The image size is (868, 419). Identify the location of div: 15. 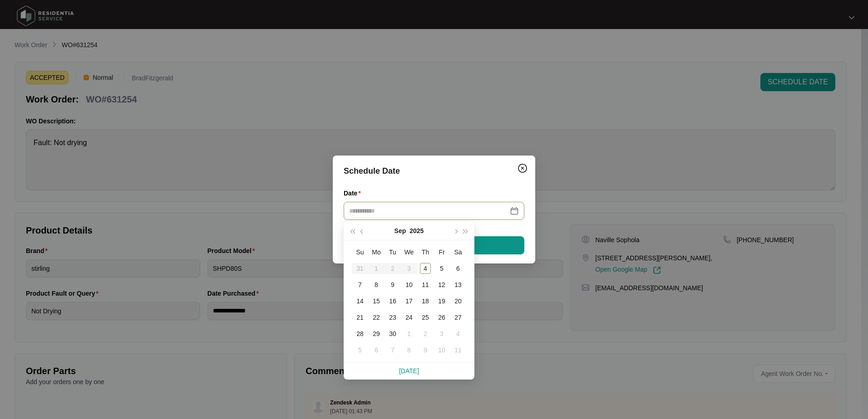
(376, 301).